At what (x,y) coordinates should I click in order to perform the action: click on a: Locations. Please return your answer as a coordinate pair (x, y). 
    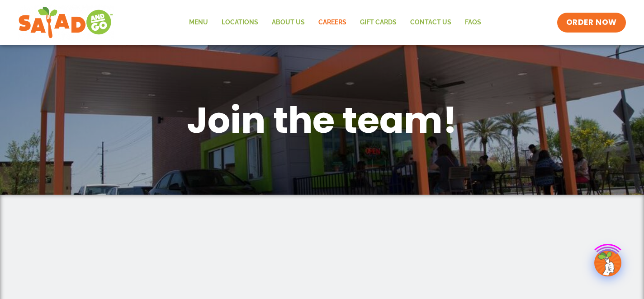
    Looking at the image, I should click on (239, 23).